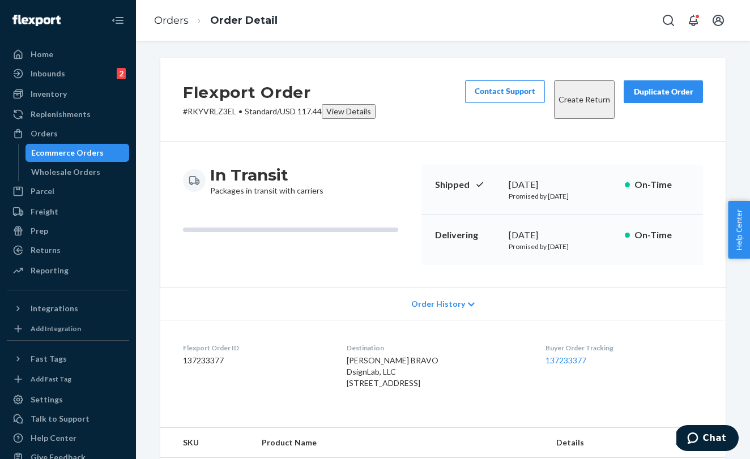 The width and height of the screenshot is (750, 459). I want to click on div: Fast Tags, so click(49, 359).